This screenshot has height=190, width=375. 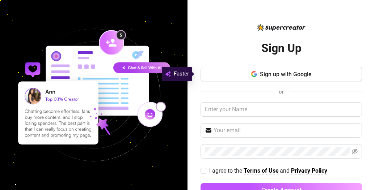 What do you see at coordinates (286, 74) in the screenshot?
I see `span: Sign up with Google` at bounding box center [286, 74].